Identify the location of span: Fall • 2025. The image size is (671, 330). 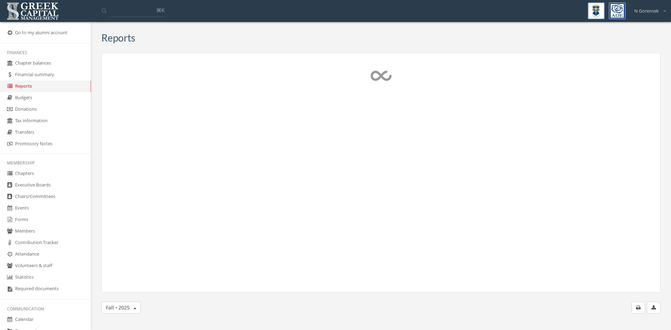
(118, 308).